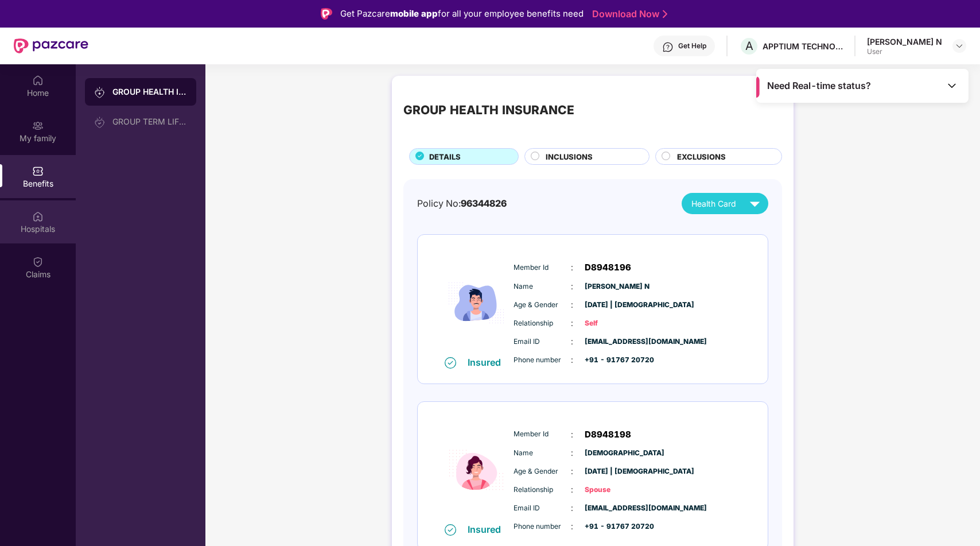  Describe the element at coordinates (952, 86) in the screenshot. I see `img: Toggle Icon` at that location.